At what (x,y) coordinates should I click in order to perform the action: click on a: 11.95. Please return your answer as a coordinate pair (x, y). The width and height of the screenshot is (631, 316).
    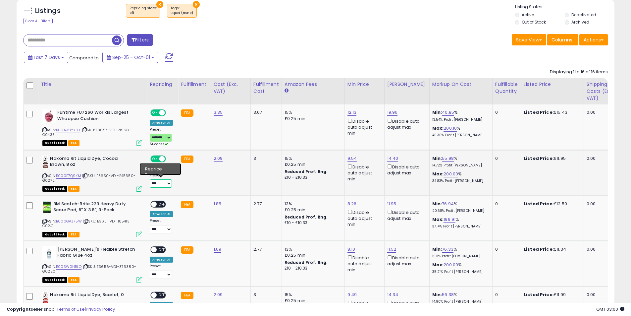
    Looking at the image, I should click on (392, 204).